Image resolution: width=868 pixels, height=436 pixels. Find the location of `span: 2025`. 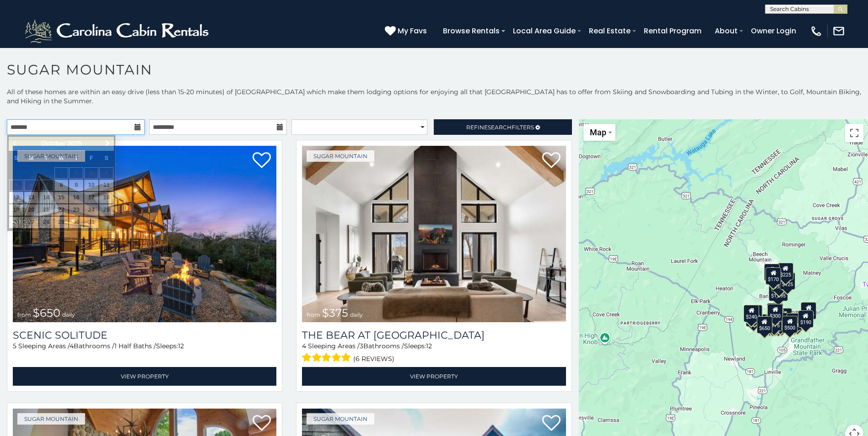

span: 2025 is located at coordinates (74, 144).